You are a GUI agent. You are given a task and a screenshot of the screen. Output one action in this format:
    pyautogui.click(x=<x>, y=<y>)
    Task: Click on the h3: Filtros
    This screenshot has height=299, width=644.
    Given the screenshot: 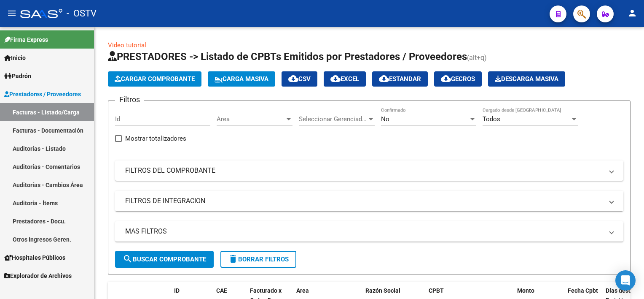 What is the action you would take?
    pyautogui.click(x=129, y=99)
    